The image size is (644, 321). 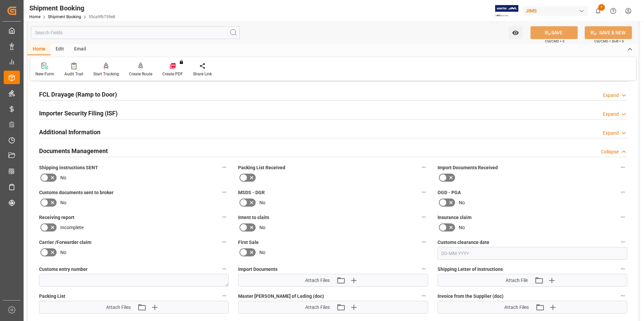 I want to click on h2: Additional Information, so click(x=70, y=132).